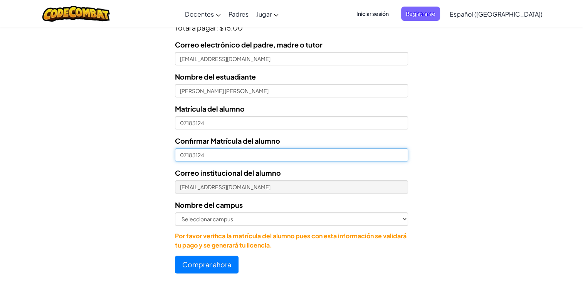 The height and width of the screenshot is (285, 583). I want to click on span: Docentes, so click(199, 14).